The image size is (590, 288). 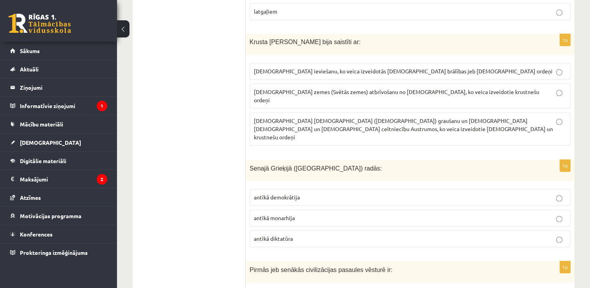 What do you see at coordinates (560, 12) in the screenshot?
I see `input: latgaļiem` at bounding box center [560, 12].